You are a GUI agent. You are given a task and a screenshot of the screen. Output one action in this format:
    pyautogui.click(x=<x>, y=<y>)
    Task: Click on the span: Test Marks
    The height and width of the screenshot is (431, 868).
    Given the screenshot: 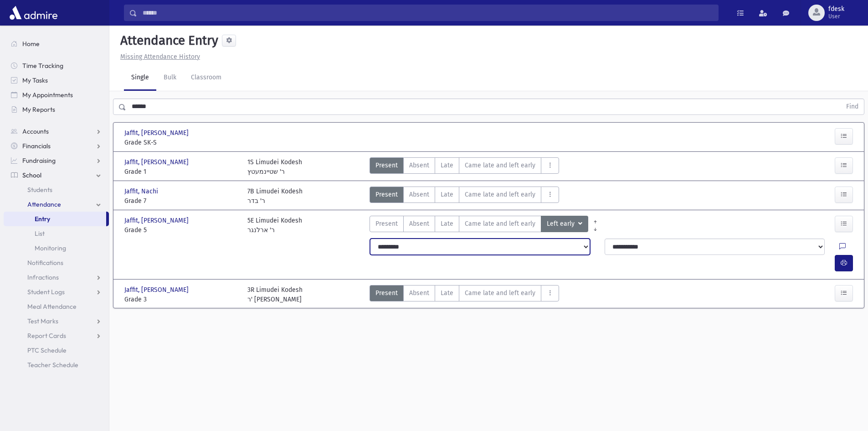 What is the action you would take?
    pyautogui.click(x=43, y=321)
    